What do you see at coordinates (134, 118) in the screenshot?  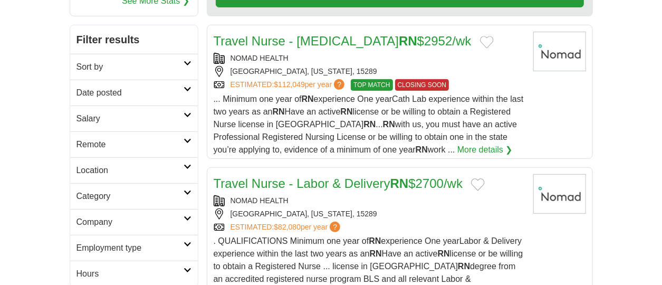 I see `a: Salary` at bounding box center [134, 118].